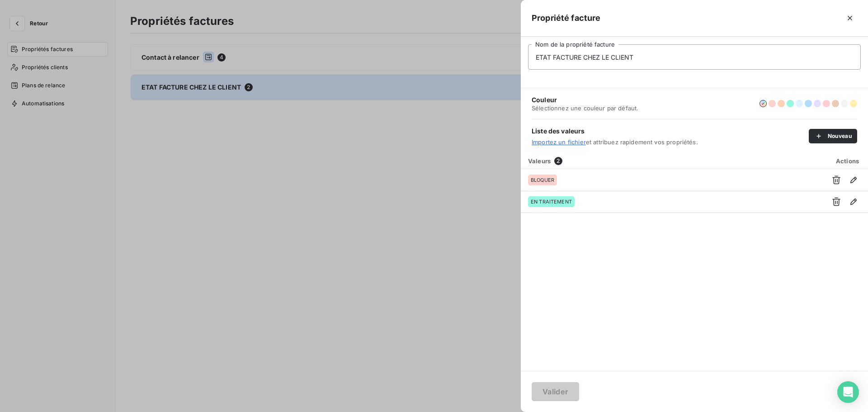 The height and width of the screenshot is (412, 868). What do you see at coordinates (558, 161) in the screenshot?
I see `span: 2` at bounding box center [558, 161].